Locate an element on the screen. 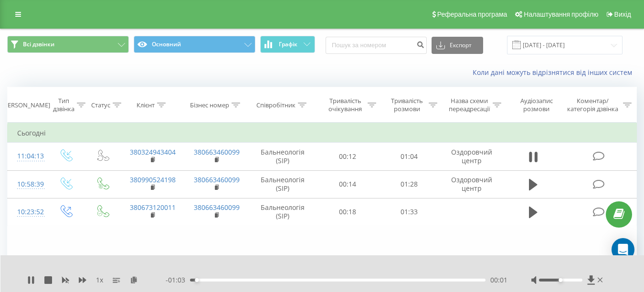 The image size is (644, 292). div: Статус is located at coordinates (101, 105).